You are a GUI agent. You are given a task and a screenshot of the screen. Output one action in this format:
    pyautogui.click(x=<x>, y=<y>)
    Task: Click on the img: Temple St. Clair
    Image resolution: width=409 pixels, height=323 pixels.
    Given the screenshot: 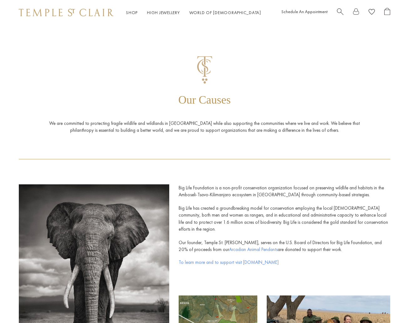 What is the action you would take?
    pyautogui.click(x=66, y=13)
    